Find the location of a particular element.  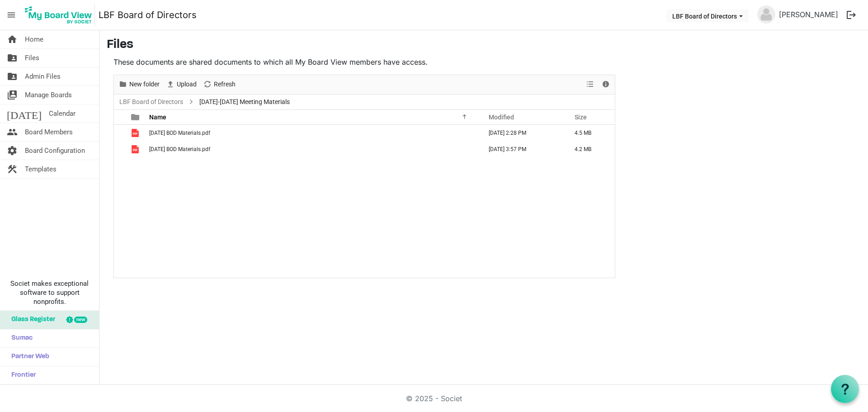

button: New folder is located at coordinates (139, 84).